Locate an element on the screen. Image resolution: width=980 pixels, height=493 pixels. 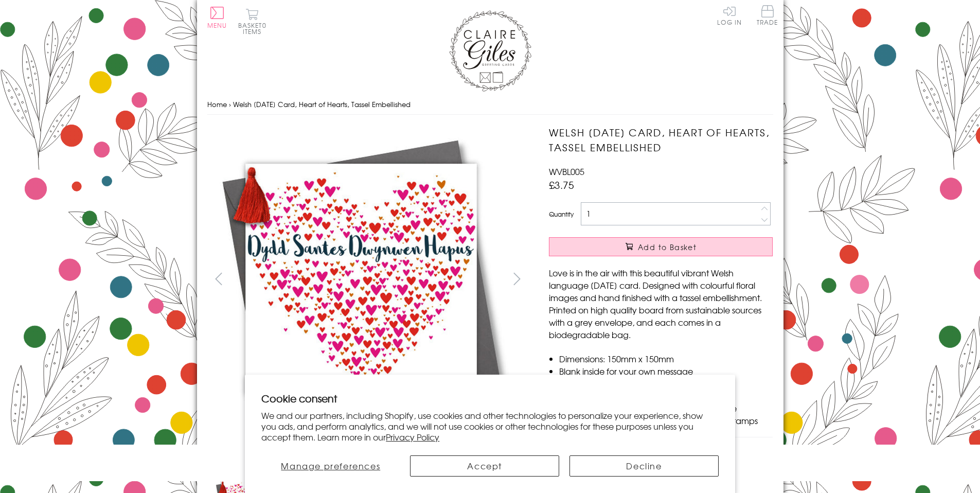
button: Manage preferences is located at coordinates (330, 465).